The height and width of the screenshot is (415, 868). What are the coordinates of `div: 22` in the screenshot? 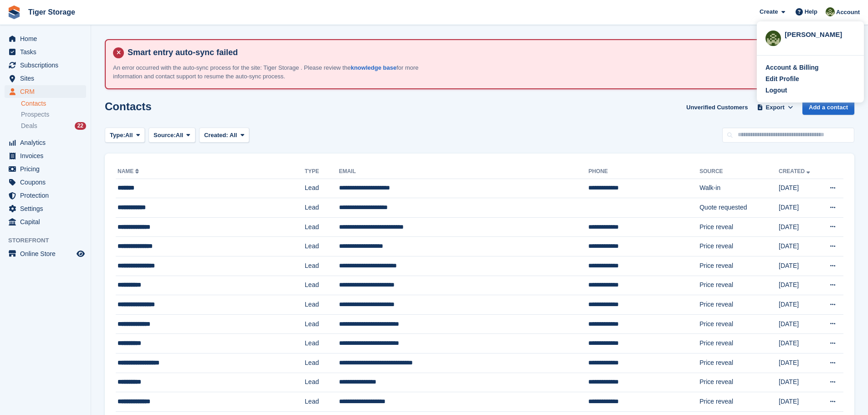 It's located at (80, 126).